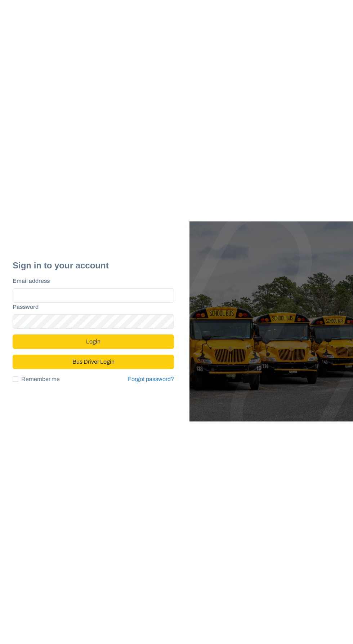 This screenshot has height=644, width=353. Describe the element at coordinates (271, 322) in the screenshot. I see `img: Login Image` at that location.